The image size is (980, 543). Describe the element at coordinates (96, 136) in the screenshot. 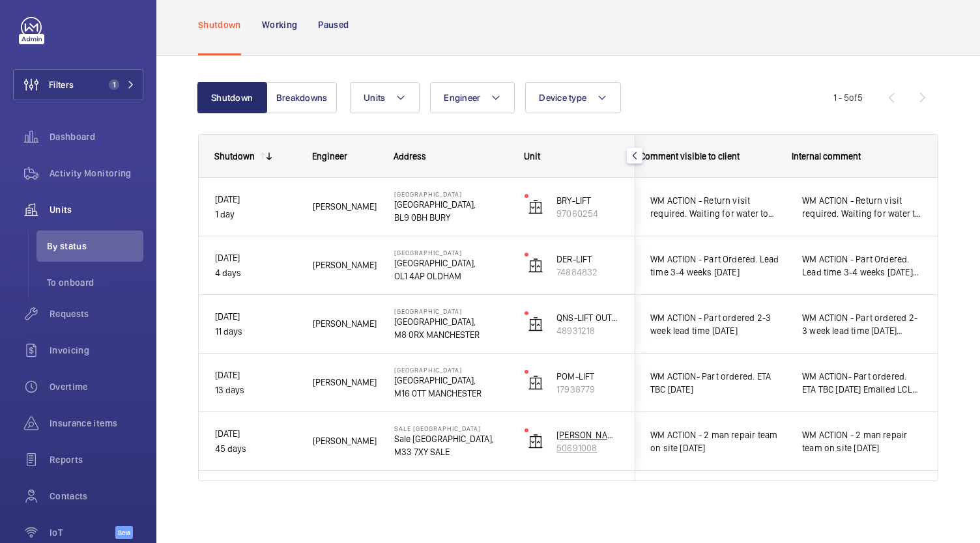

I see `span: Dashboard` at that location.